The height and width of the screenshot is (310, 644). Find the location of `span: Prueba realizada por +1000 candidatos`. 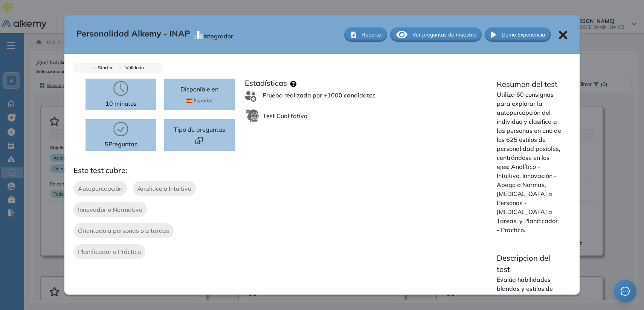

span: Prueba realizada por +1000 candidatos is located at coordinates (319, 96).